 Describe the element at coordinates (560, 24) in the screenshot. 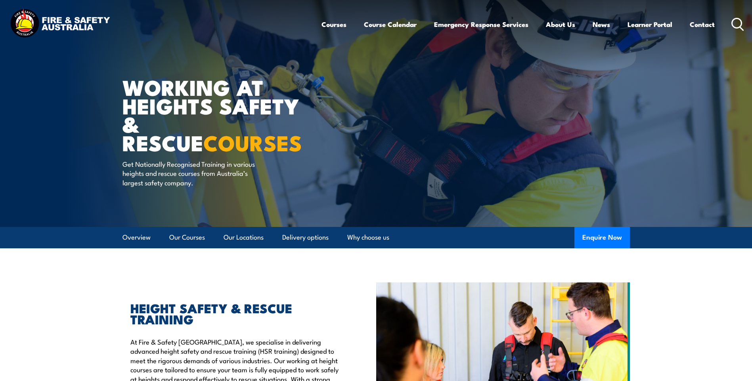

I see `a: About Us` at that location.